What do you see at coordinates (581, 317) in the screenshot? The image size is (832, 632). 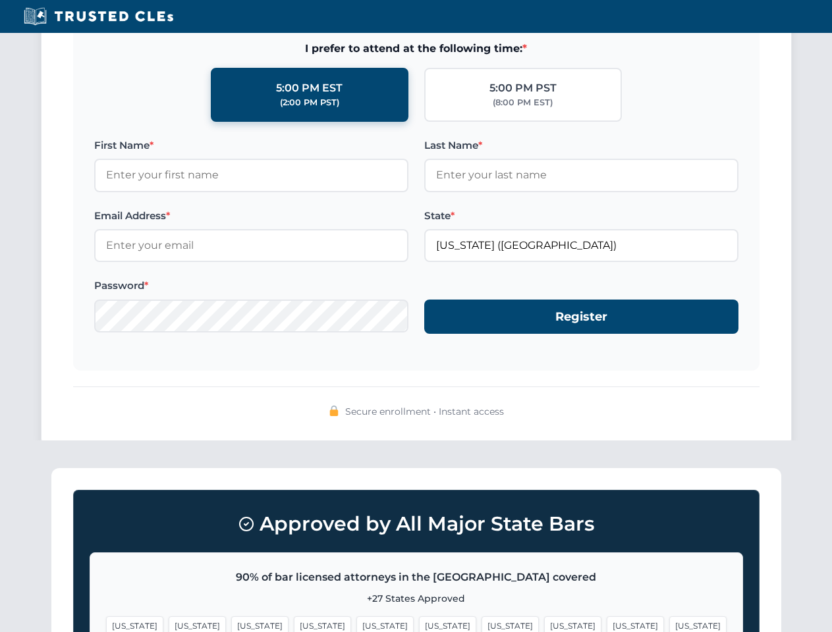 I see `button: Register` at bounding box center [581, 317].